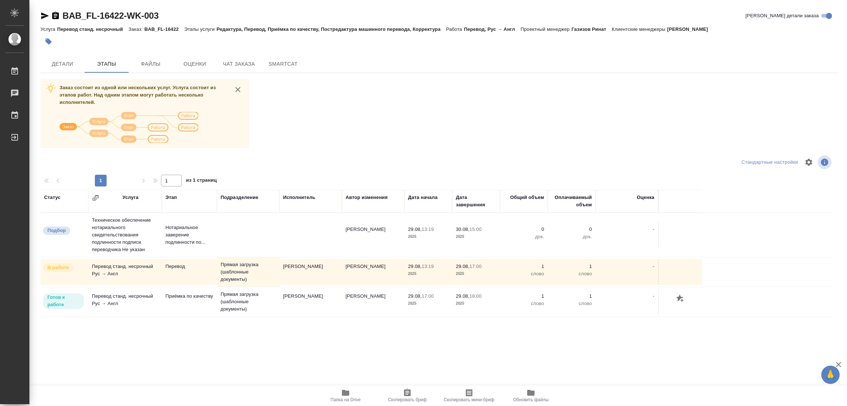  I want to click on div: Оценка, so click(645, 198).